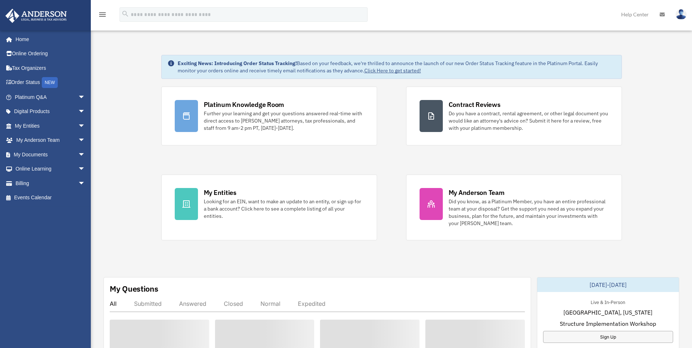  What do you see at coordinates (102, 15) in the screenshot?
I see `i: menu` at bounding box center [102, 15].